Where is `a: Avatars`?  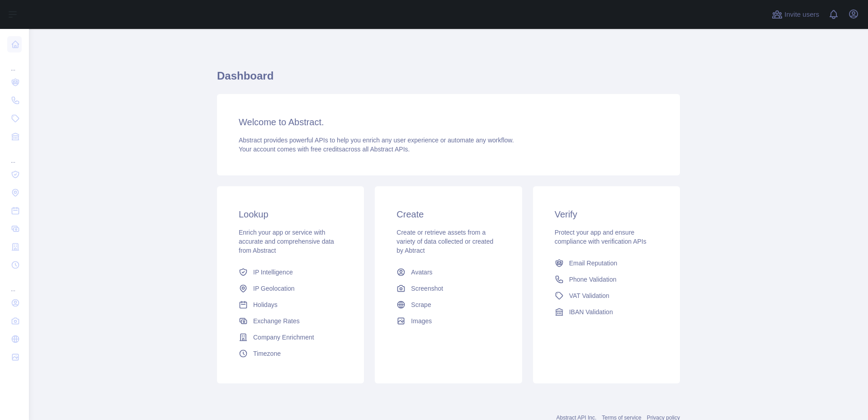 a: Avatars is located at coordinates (448, 272).